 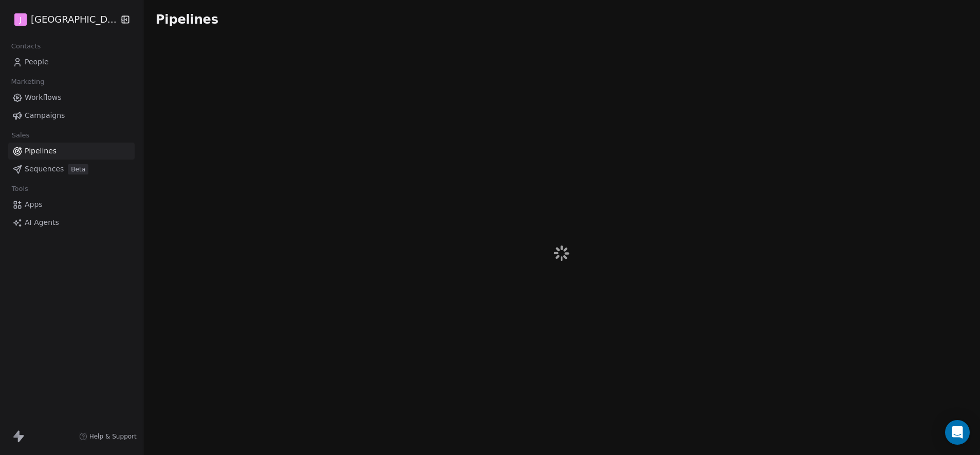 What do you see at coordinates (71, 204) in the screenshot?
I see `a: Apps` at bounding box center [71, 204].